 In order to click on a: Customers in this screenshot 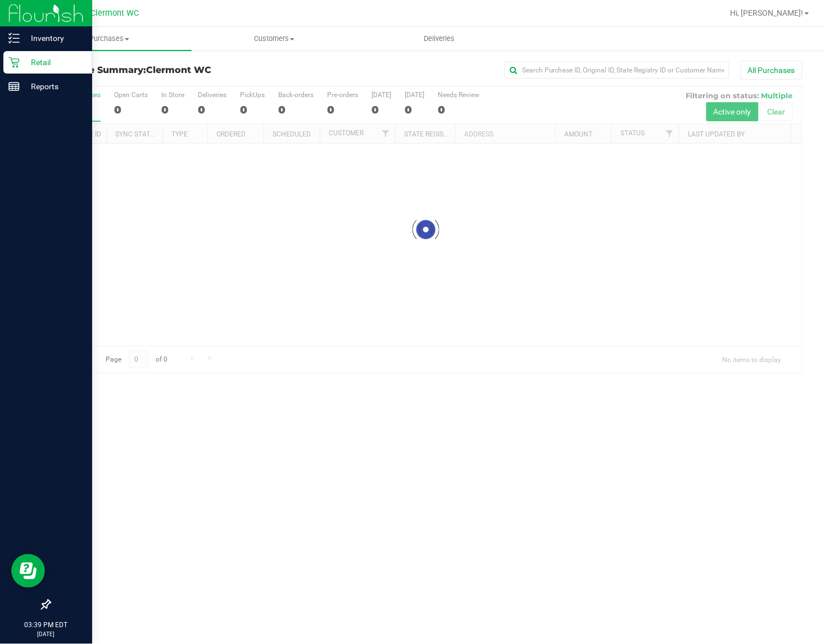, I will do `click(273, 39)`.